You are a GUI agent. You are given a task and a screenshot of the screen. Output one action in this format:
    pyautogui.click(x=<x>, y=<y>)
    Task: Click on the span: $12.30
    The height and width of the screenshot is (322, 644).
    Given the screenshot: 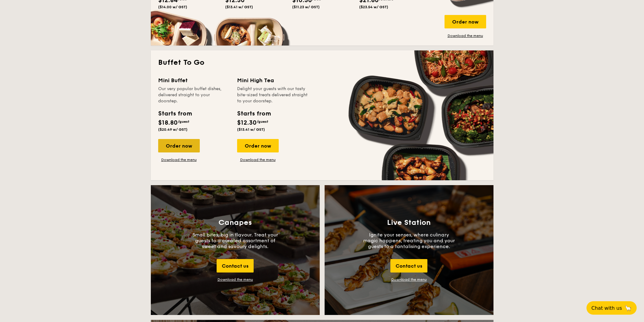 What is the action you would take?
    pyautogui.click(x=246, y=123)
    